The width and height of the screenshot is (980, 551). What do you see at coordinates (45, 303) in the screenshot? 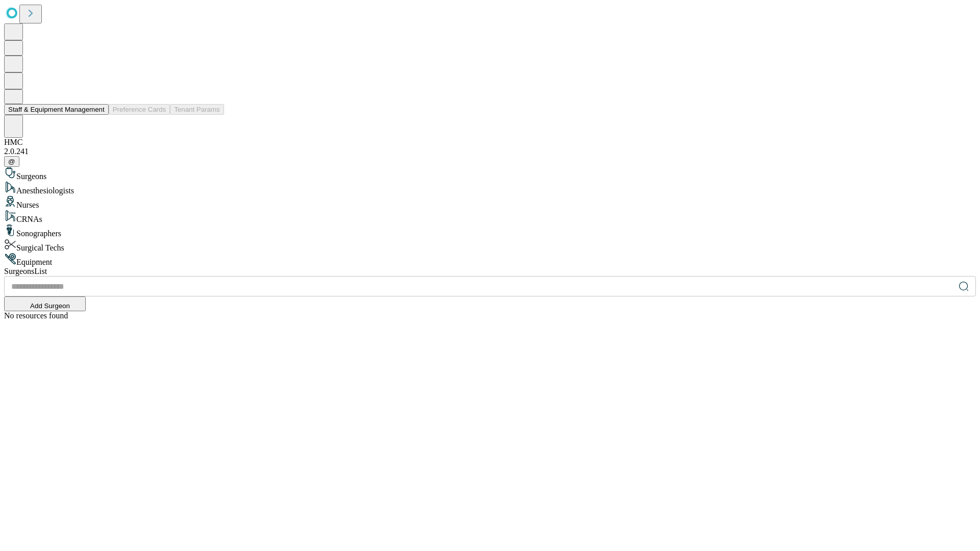
I see `button: Add Surgeon` at bounding box center [45, 303].